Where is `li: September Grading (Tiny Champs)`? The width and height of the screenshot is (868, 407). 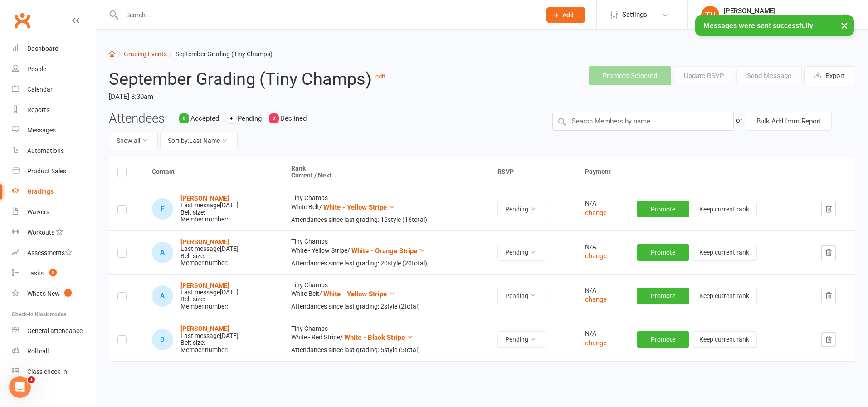
li: September Grading (Tiny Champs) is located at coordinates (219, 54).